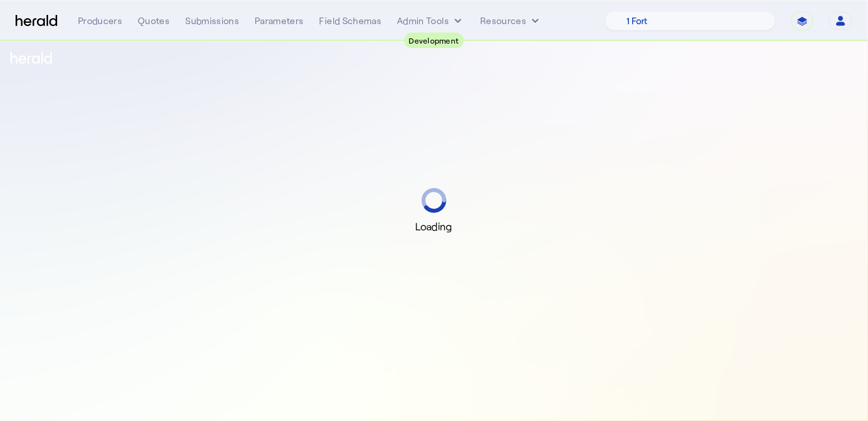 The width and height of the screenshot is (868, 421). What do you see at coordinates (36, 21) in the screenshot?
I see `img: Herald Logo` at bounding box center [36, 21].